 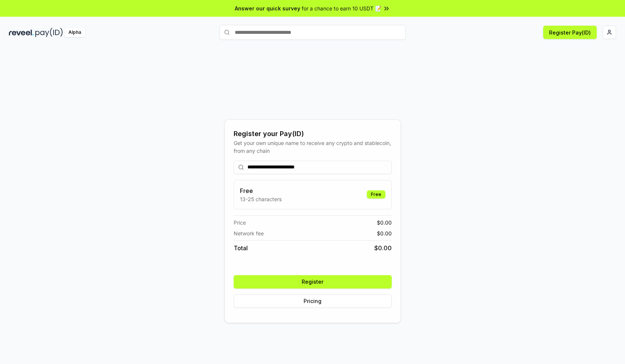 I want to click on div: Register your Pay(ID), so click(x=312, y=134).